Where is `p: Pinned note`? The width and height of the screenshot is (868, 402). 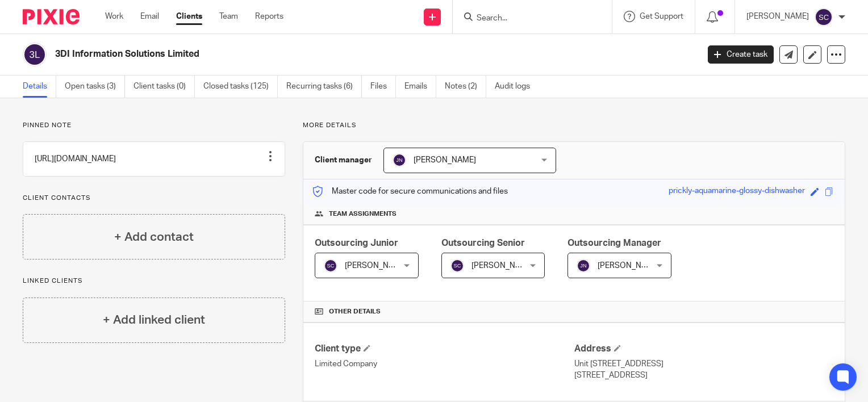
p: Pinned note is located at coordinates (154, 126).